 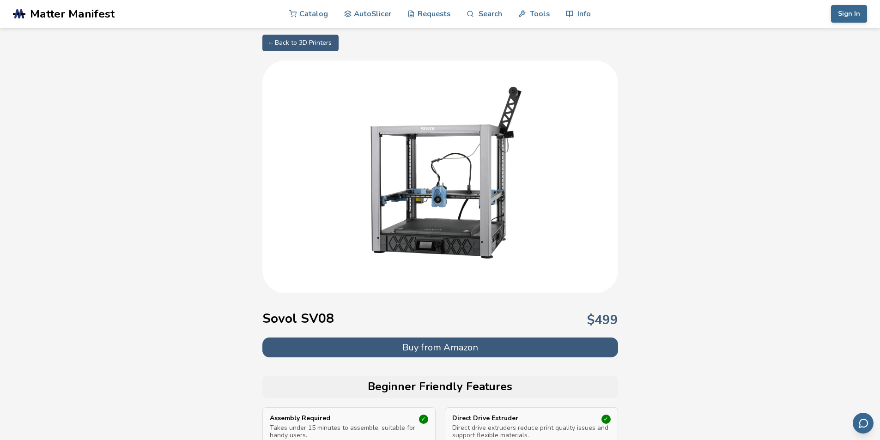 What do you see at coordinates (440, 176) in the screenshot?
I see `img: Sovol SV08` at bounding box center [440, 176].